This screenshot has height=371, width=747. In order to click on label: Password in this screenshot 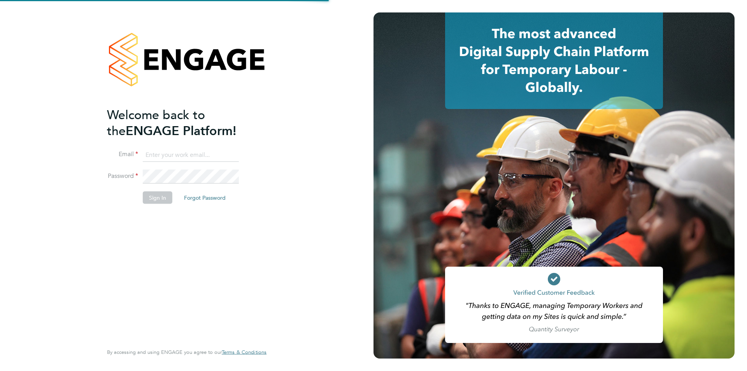, I will do `click(123, 176)`.